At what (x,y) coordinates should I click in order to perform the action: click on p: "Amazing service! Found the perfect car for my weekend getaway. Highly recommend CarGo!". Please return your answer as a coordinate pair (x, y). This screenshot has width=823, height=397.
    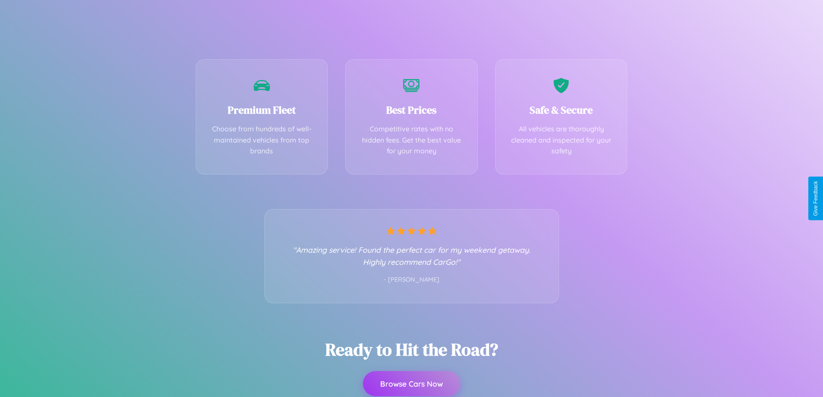
    Looking at the image, I should click on (412, 256).